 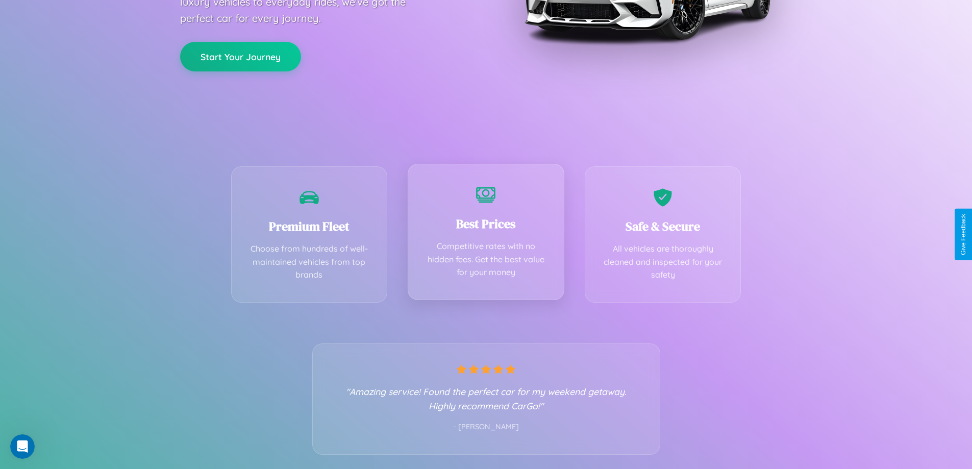 What do you see at coordinates (240, 57) in the screenshot?
I see `button: Start Your Journey` at bounding box center [240, 57].